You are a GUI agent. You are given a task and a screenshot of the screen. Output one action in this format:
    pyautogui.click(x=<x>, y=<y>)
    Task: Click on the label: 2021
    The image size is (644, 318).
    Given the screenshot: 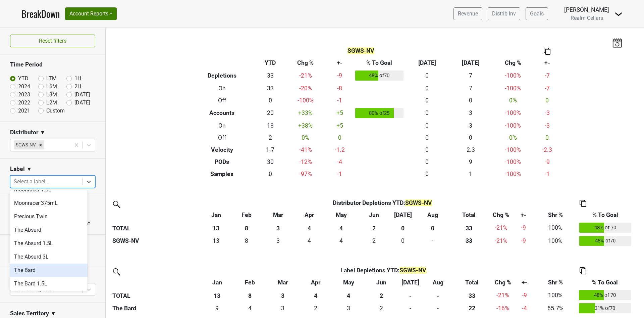 What is the action you would take?
    pyautogui.click(x=24, y=111)
    